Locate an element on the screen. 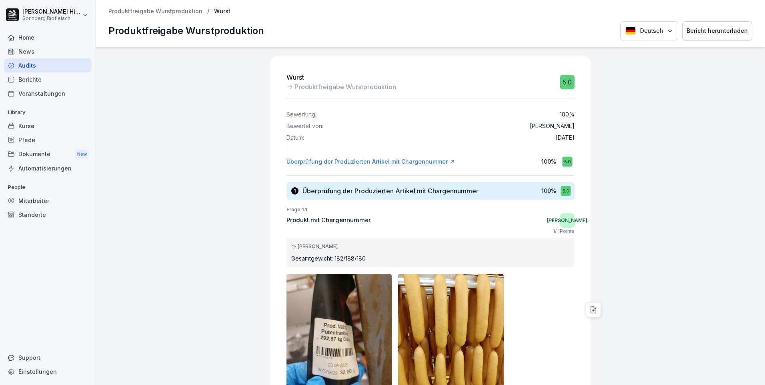  div: Bericht herunterladen is located at coordinates (717, 31).